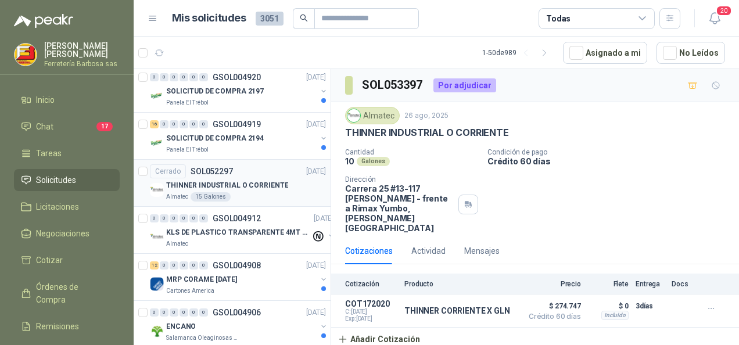  I want to click on span: Solicitudes, so click(56, 180).